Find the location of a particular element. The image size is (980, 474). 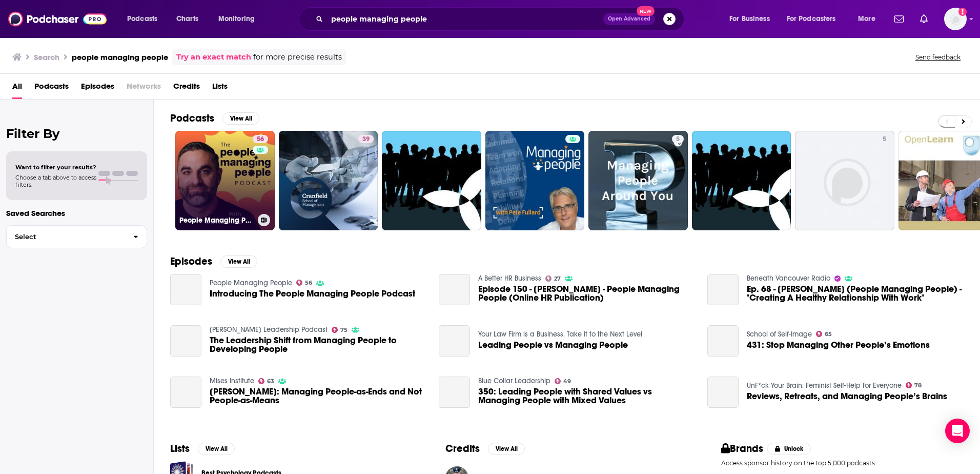

a: Beneath Vancouver Radio is located at coordinates (789, 278).